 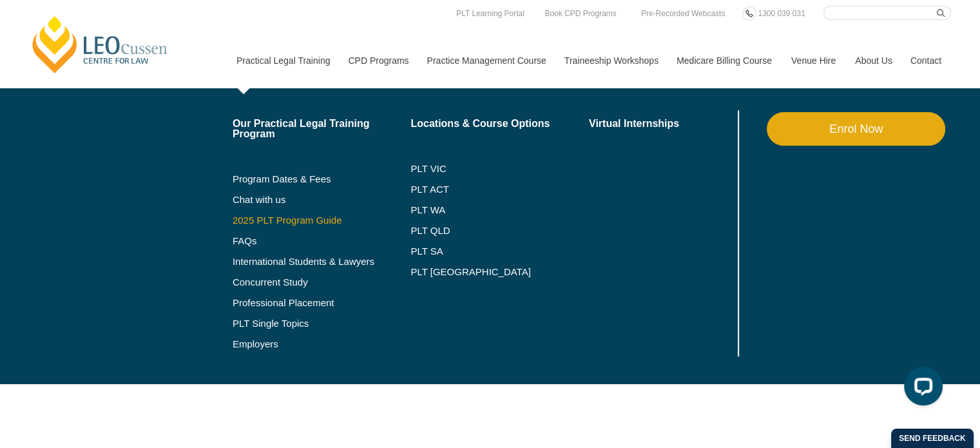 What do you see at coordinates (662, 124) in the screenshot?
I see `a: Virtual Internships` at bounding box center [662, 124].